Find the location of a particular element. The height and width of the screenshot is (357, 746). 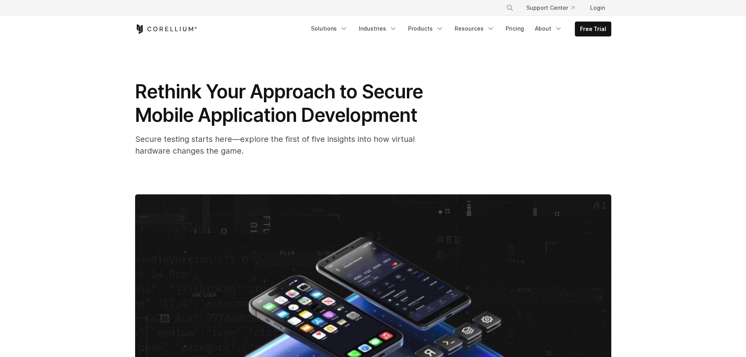

span: Secure testing starts here—explore the first of five insights into how virtual hardware changes t... is located at coordinates (275, 145).